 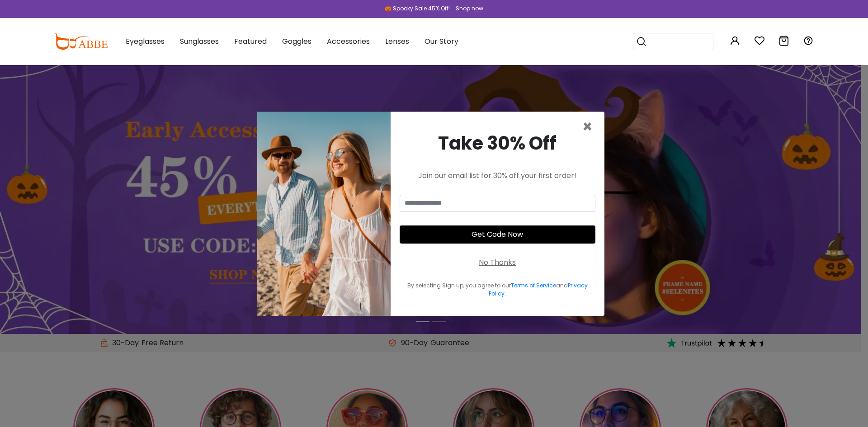 I want to click on span: Goggles, so click(x=297, y=41).